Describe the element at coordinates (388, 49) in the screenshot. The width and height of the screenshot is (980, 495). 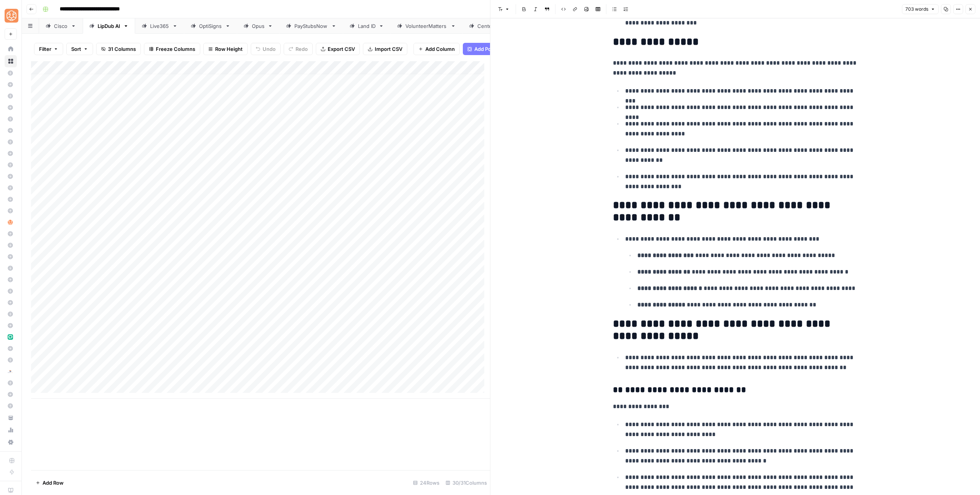
I see `span: Import CSV` at that location.